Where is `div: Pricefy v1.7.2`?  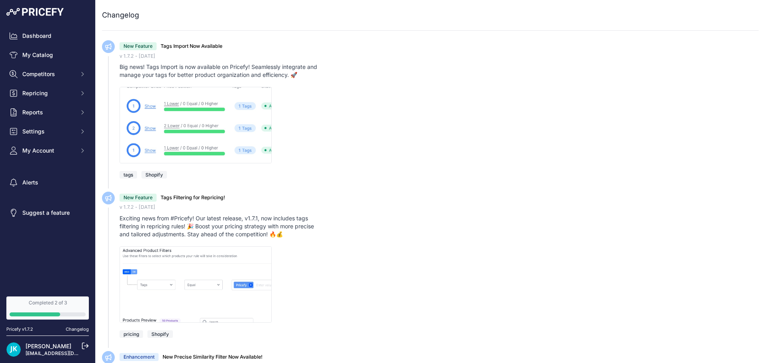
div: Pricefy v1.7.2 is located at coordinates (20, 329).